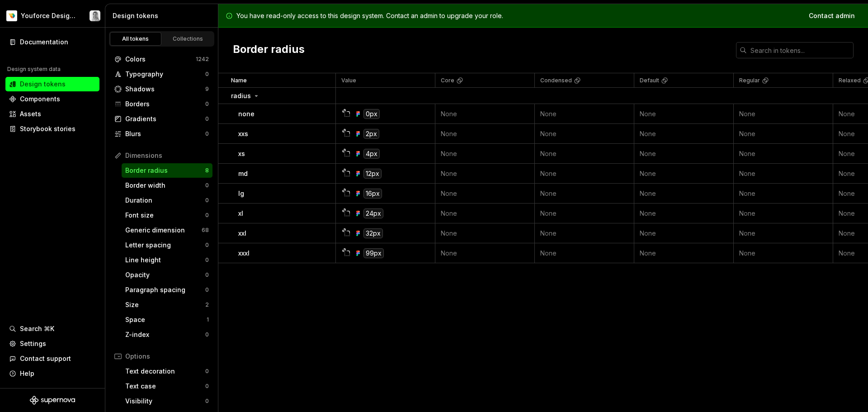  I want to click on a: Space1, so click(167, 320).